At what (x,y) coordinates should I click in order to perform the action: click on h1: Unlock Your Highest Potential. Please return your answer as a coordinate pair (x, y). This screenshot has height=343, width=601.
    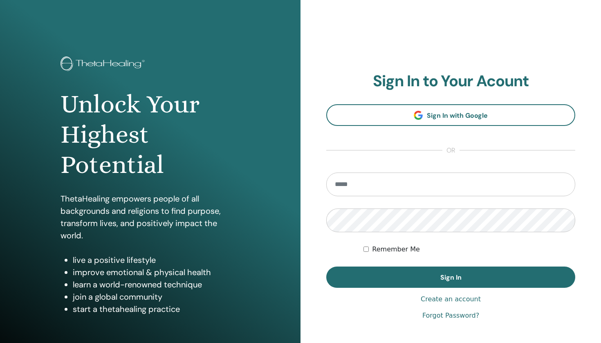
    Looking at the image, I should click on (150, 134).